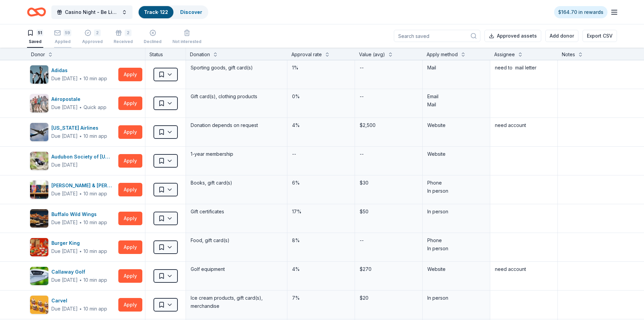 Image resolution: width=644 pixels, height=320 pixels. I want to click on div: 4%, so click(321, 269).